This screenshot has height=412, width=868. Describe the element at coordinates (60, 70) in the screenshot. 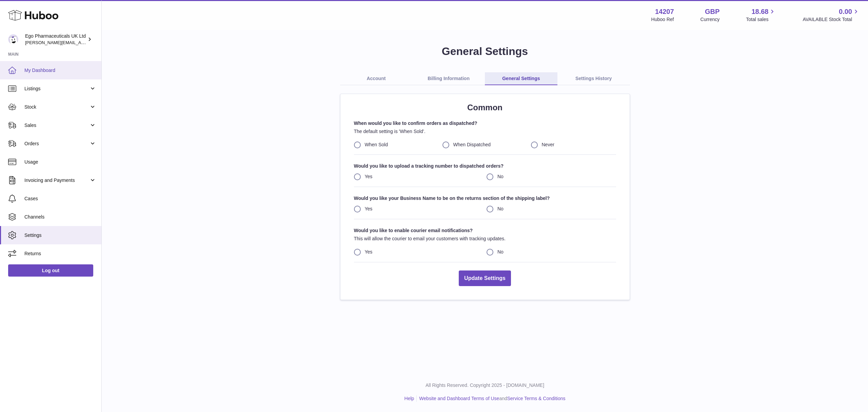

I see `span: My Dashboard` at that location.